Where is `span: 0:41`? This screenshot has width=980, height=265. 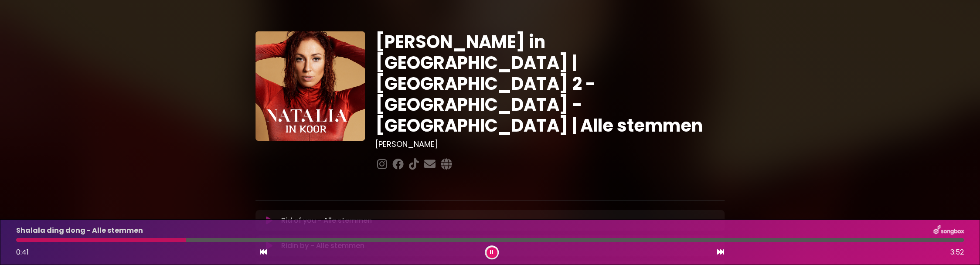 span: 0:41 is located at coordinates (22, 252).